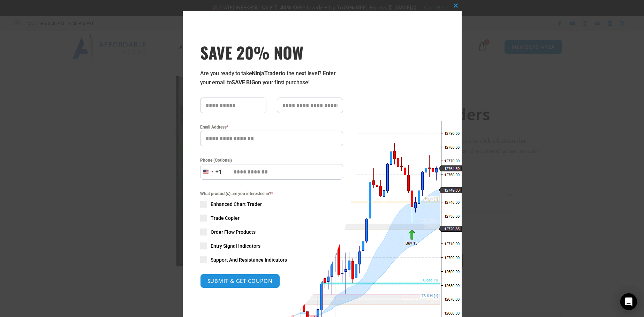 The image size is (644, 317). What do you see at coordinates (272, 160) in the screenshot?
I see `label: Phone (Optional)` at bounding box center [272, 160].